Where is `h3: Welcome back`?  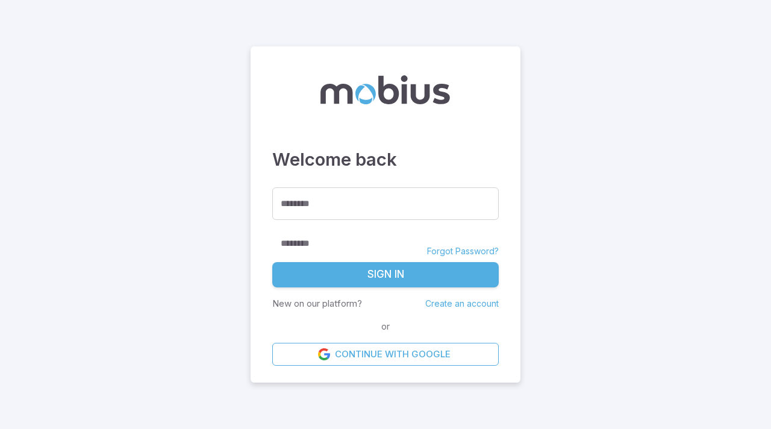
h3: Welcome back is located at coordinates (385, 160).